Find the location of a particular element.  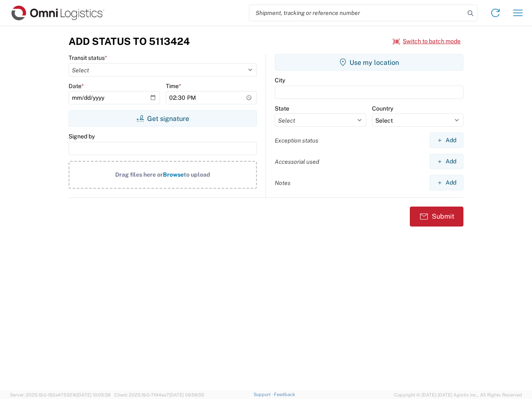

span: to upload is located at coordinates (197, 174).